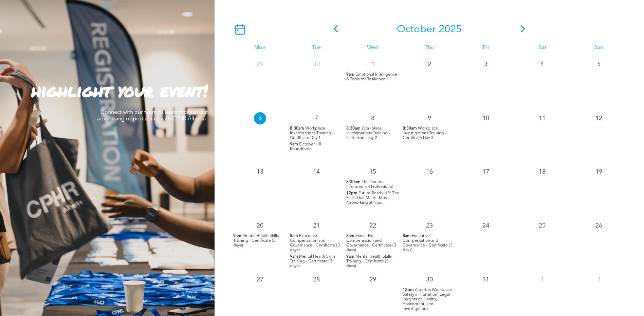 This screenshot has width=644, height=316. I want to click on p: 18, so click(542, 172).